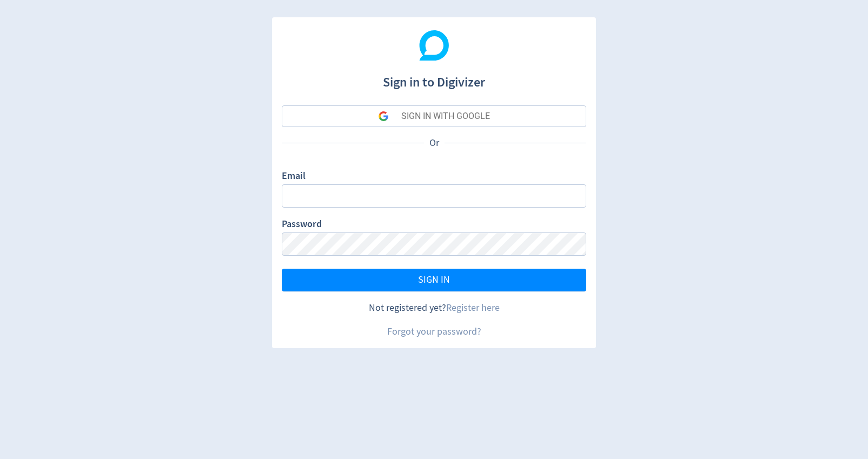 This screenshot has width=868, height=459. Describe the element at coordinates (434, 280) in the screenshot. I see `span: SIGN IN` at that location.